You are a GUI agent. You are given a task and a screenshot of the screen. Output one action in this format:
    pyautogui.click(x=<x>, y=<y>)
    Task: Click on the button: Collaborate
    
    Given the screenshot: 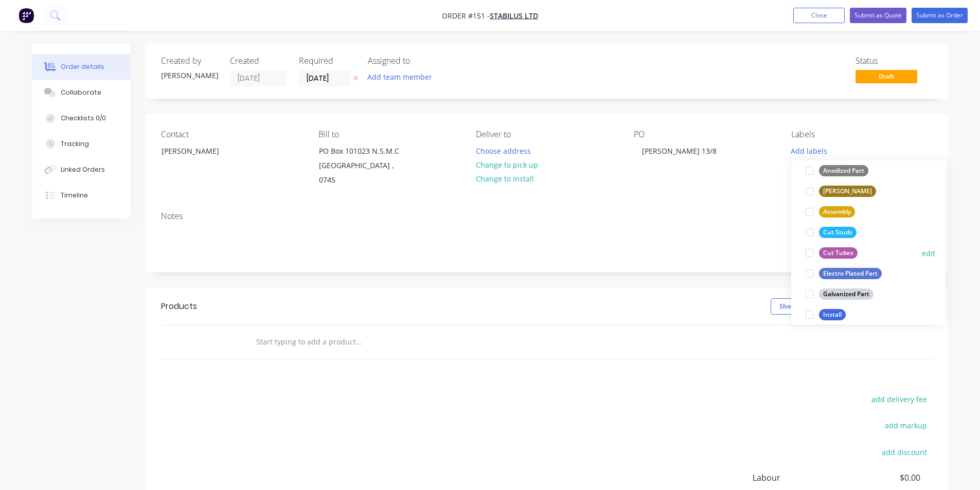 What is the action you would take?
    pyautogui.click(x=81, y=93)
    